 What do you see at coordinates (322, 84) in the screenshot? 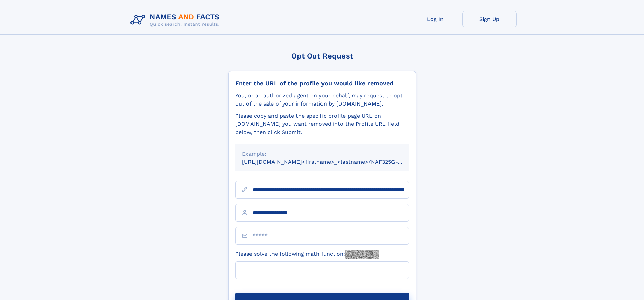
I see `div: Enter the URL of the profile you would like removed` at bounding box center [322, 84].